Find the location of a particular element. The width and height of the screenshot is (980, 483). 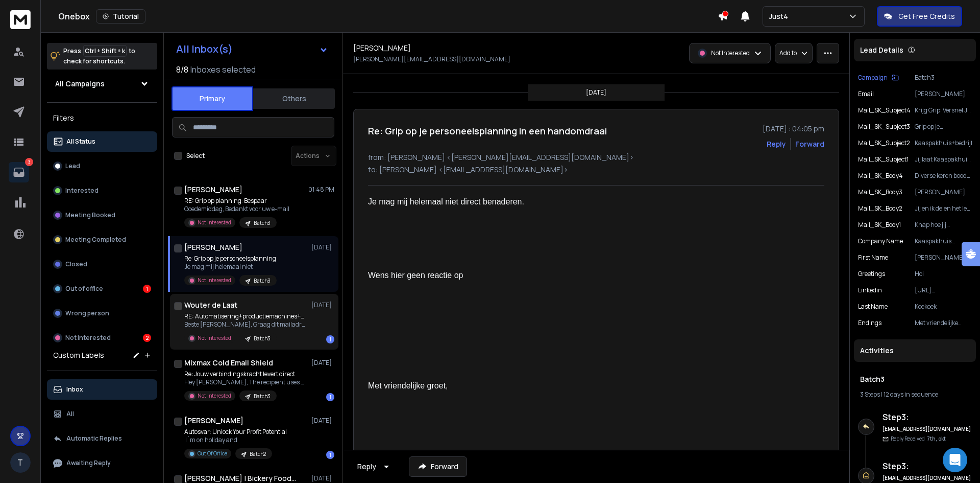

h1: All Inbox(s) is located at coordinates (204, 49).